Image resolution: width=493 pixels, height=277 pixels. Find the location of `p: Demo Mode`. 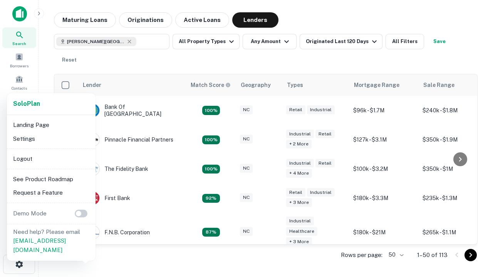

p: Demo Mode is located at coordinates (30, 214).